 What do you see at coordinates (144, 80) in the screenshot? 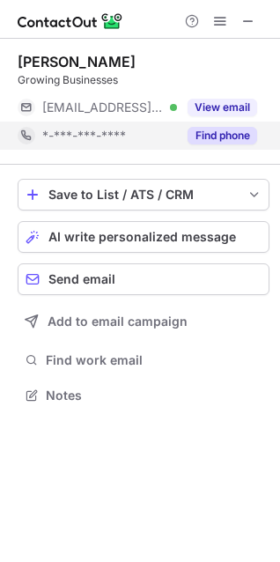
I see `div: Growing Businesses` at bounding box center [144, 80].